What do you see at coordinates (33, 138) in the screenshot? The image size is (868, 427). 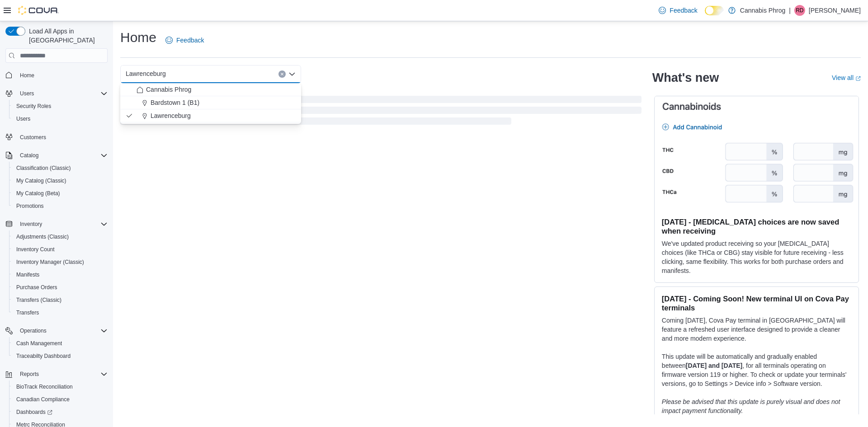 I see `span: Customers` at bounding box center [33, 138].